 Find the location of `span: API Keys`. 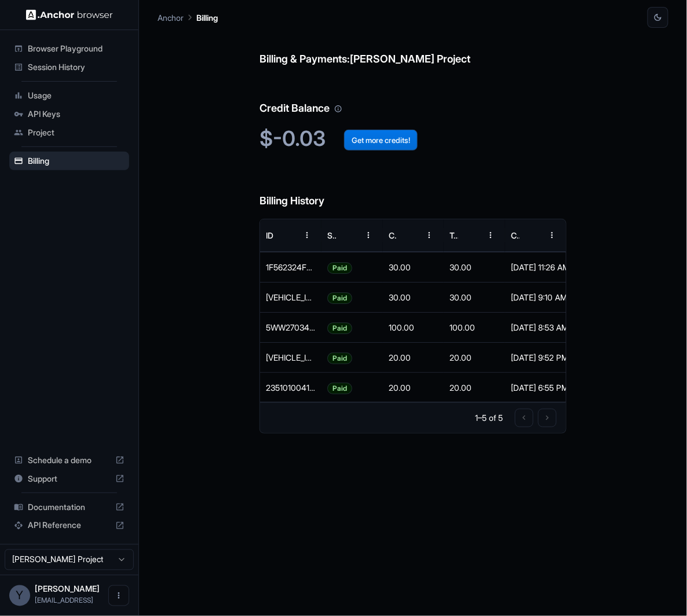

span: API Keys is located at coordinates (76, 114).